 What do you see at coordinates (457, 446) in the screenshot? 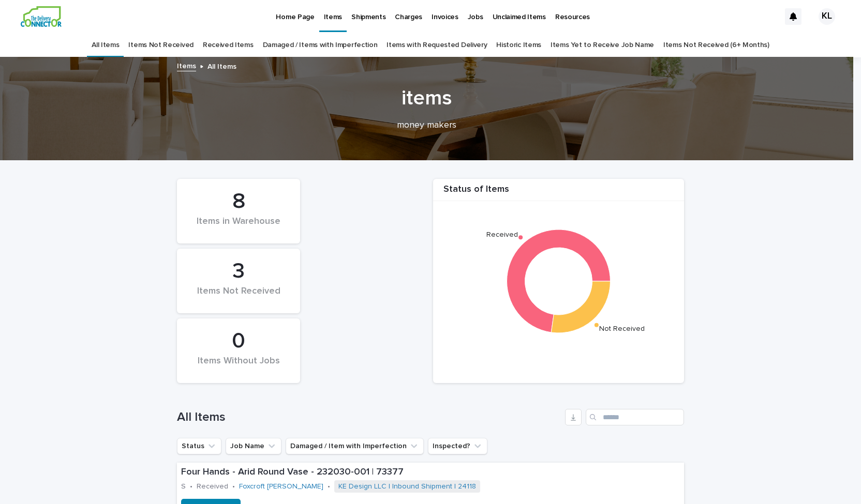
I see `button: Inspected?` at bounding box center [457, 446].